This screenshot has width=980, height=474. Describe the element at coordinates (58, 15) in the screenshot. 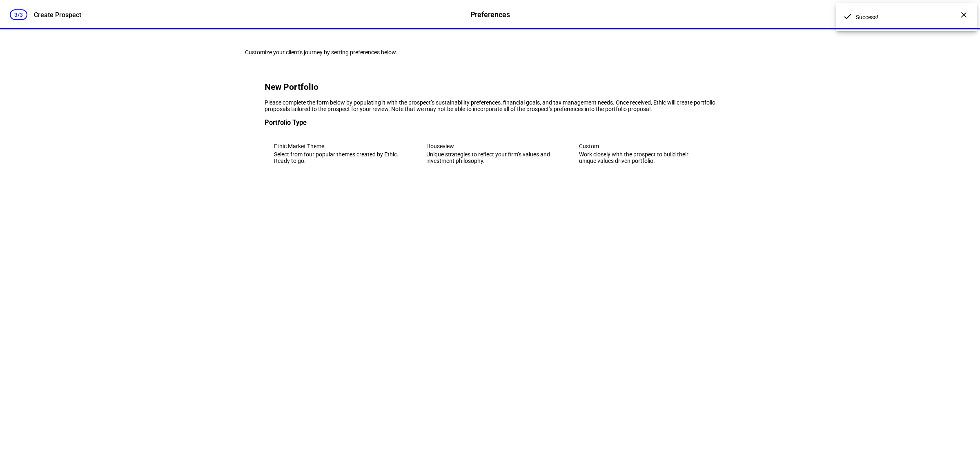

I see `div: Create Prospect` at that location.